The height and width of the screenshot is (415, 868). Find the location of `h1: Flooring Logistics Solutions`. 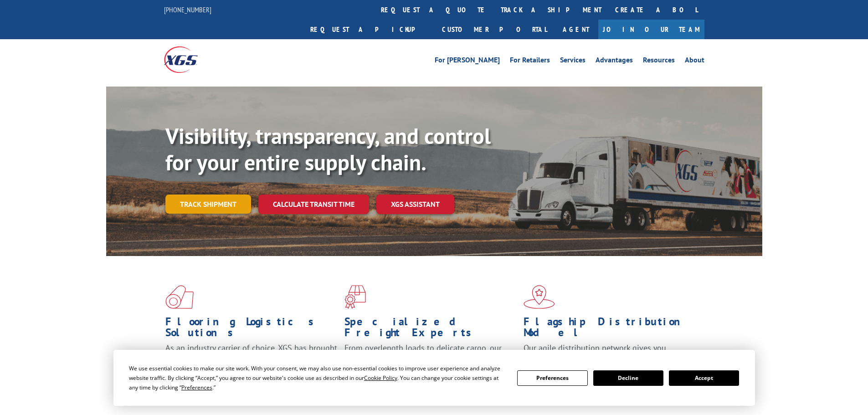

h1: Flooring Logistics Solutions is located at coordinates (251, 329).